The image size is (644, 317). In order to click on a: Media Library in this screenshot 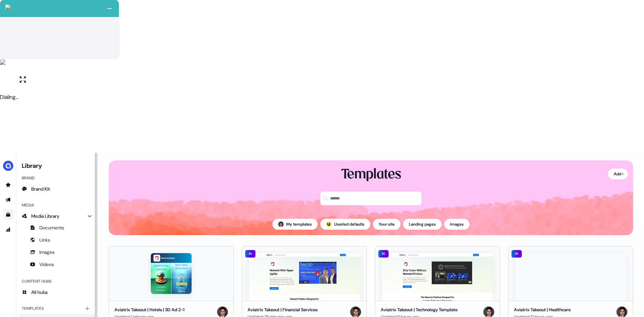, I will do `click(57, 216)`.